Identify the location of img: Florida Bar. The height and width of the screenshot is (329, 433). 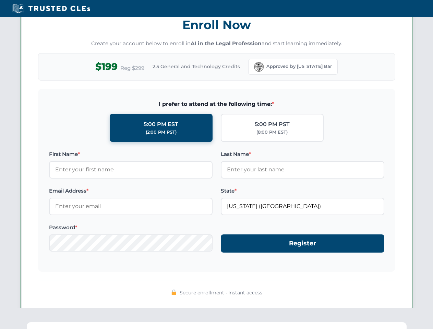
(259, 67).